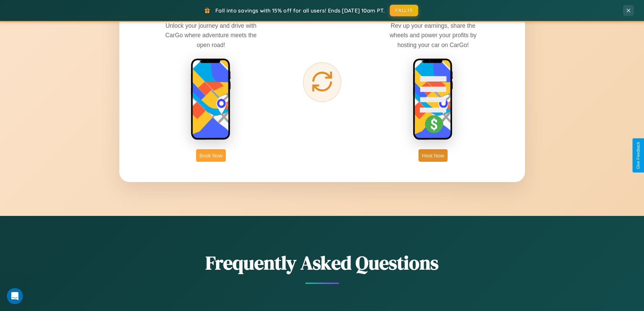  What do you see at coordinates (638, 156) in the screenshot?
I see `div: Give Feedback` at bounding box center [638, 156].